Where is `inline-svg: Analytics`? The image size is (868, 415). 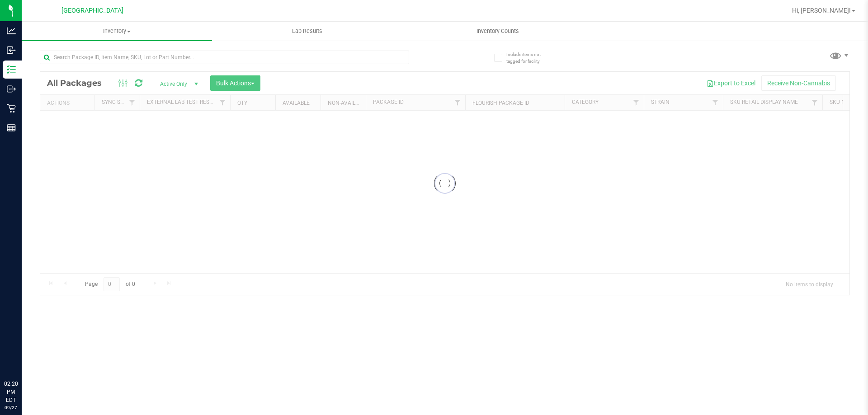 inline-svg: Analytics is located at coordinates (11, 31).